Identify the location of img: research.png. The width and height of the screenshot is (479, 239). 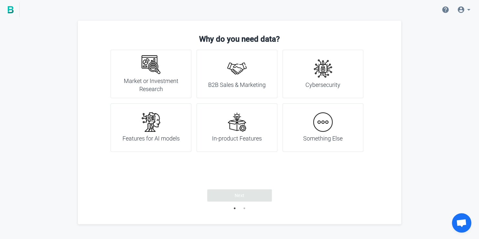
(151, 65).